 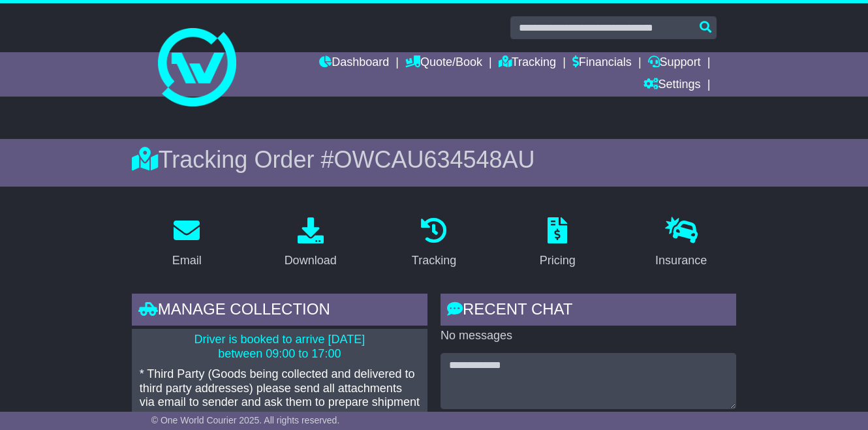 What do you see at coordinates (558, 244) in the screenshot?
I see `a: Pricing` at bounding box center [558, 244].